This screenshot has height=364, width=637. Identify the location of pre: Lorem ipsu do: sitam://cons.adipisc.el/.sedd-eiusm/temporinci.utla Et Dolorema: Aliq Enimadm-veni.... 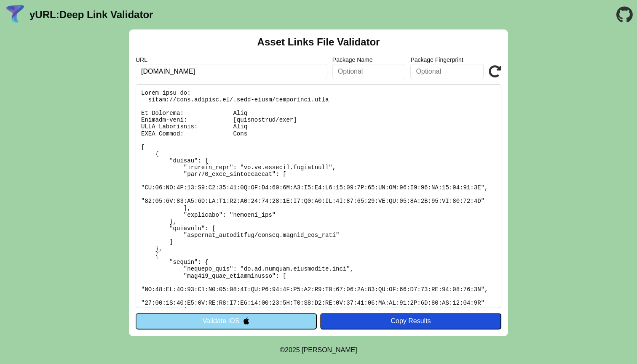
(318, 196).